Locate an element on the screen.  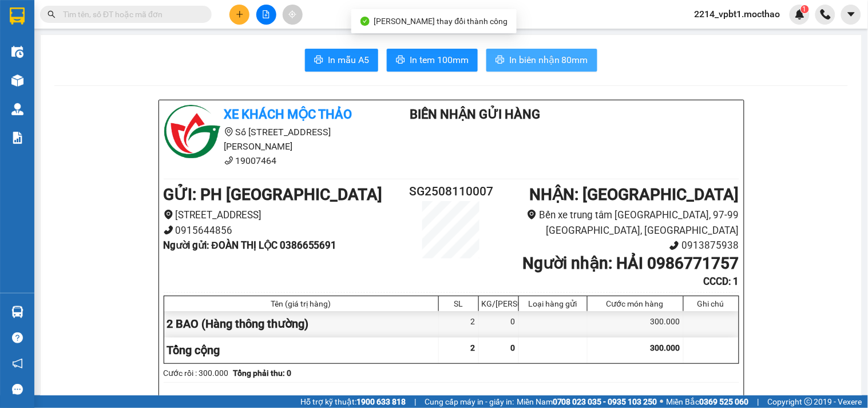
span: plus is located at coordinates (240, 14).